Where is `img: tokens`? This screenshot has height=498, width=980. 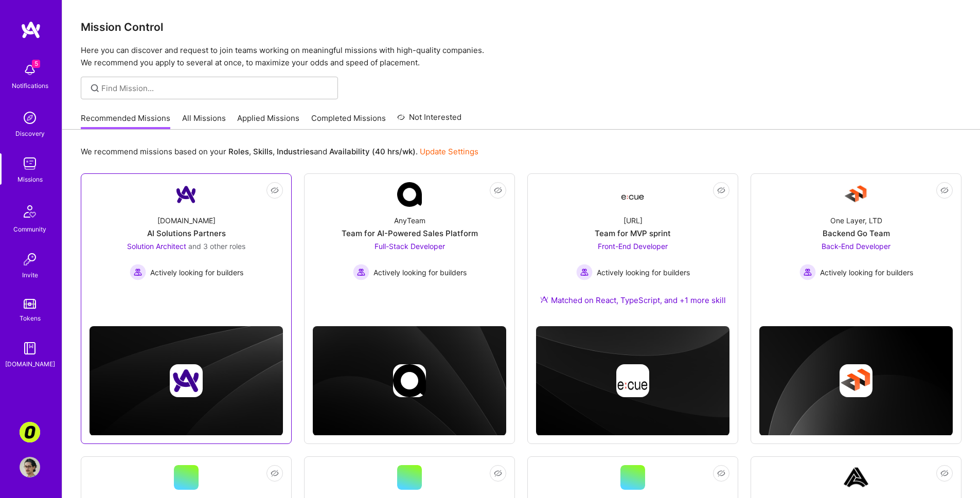 img: tokens is located at coordinates (30, 303).